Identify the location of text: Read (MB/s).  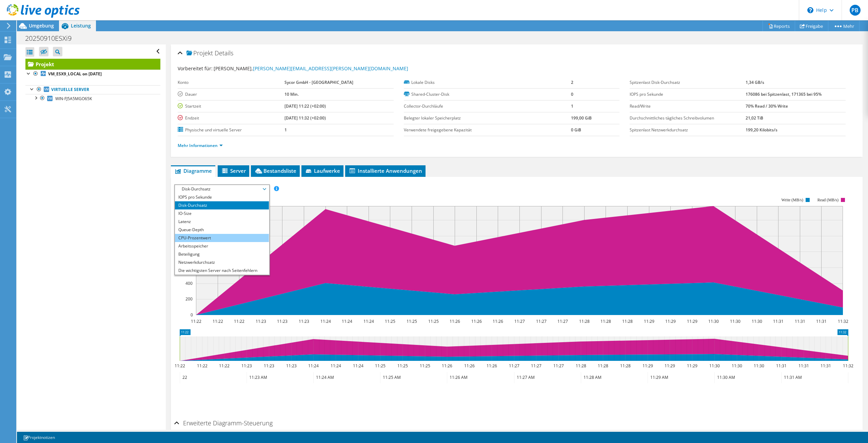
(828, 200).